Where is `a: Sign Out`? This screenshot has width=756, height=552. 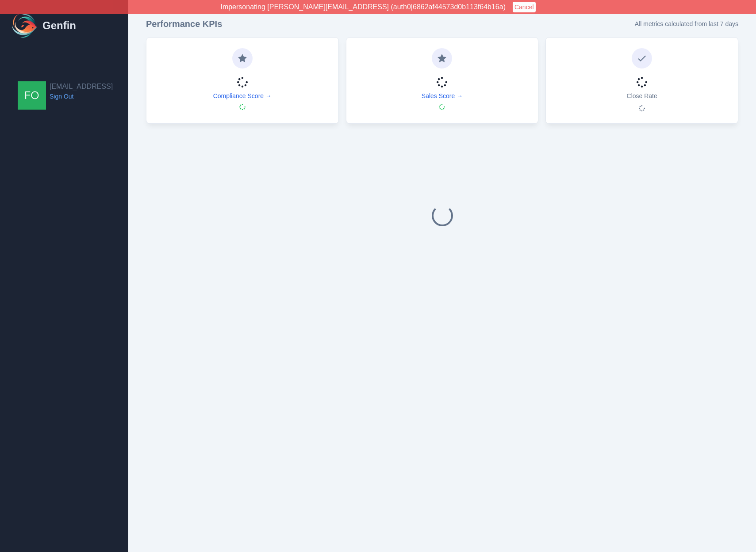 a: Sign Out is located at coordinates (81, 96).